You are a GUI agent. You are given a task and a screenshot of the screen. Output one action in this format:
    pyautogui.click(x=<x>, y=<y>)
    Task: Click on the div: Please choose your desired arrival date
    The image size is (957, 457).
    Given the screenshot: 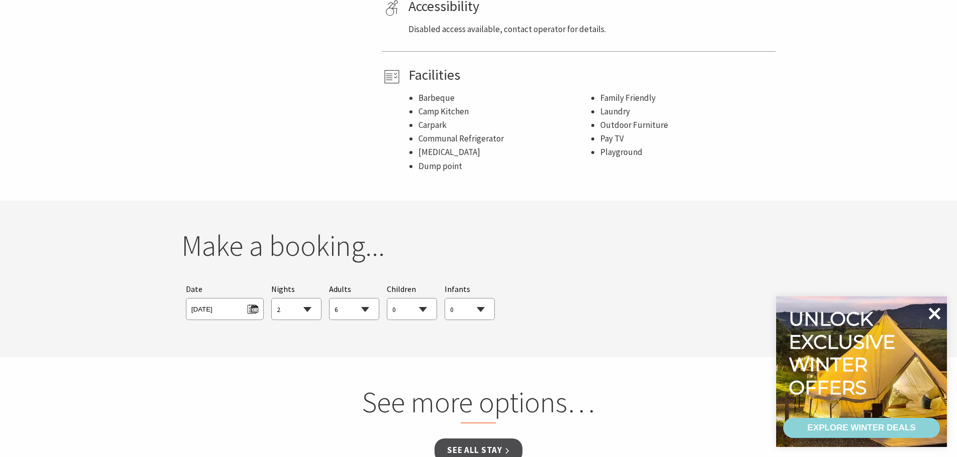 What is the action you would take?
    pyautogui.click(x=224, y=302)
    